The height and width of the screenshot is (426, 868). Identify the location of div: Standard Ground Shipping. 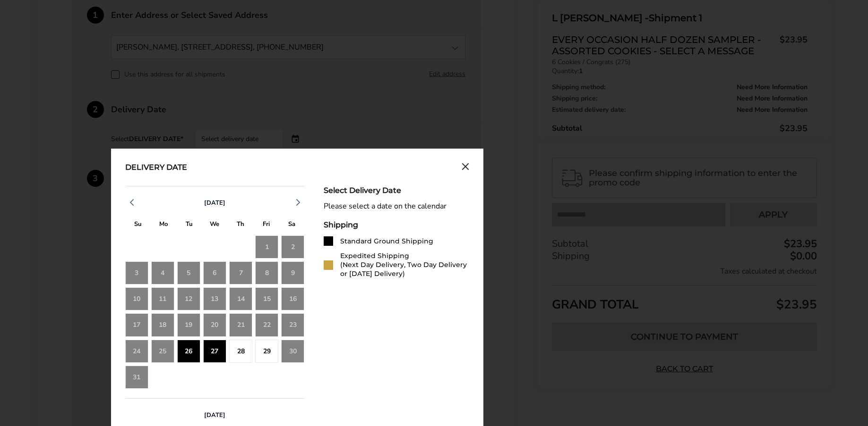
(386, 241).